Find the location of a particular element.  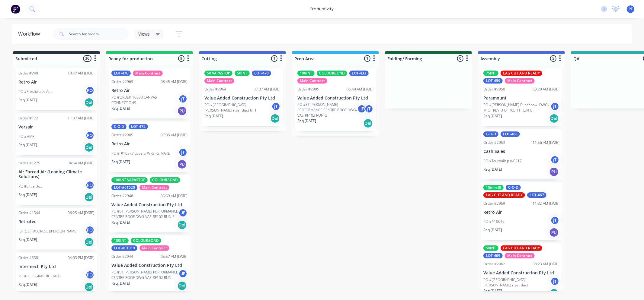

span: Views is located at coordinates (144, 34).